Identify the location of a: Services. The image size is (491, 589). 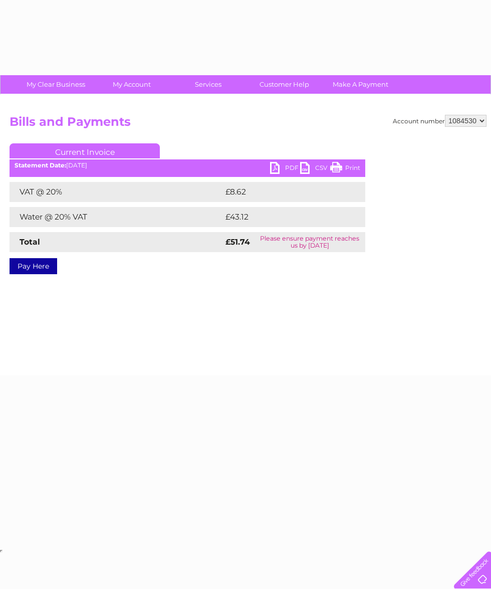
(208, 84).